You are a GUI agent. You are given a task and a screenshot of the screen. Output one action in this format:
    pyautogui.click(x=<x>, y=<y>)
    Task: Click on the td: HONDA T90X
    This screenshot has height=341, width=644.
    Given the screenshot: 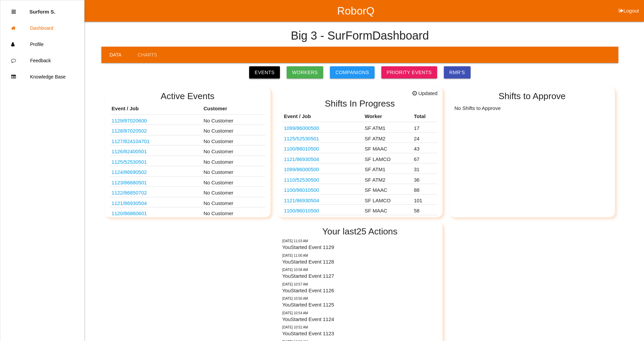 What is the action you would take?
    pyautogui.click(x=156, y=130)
    